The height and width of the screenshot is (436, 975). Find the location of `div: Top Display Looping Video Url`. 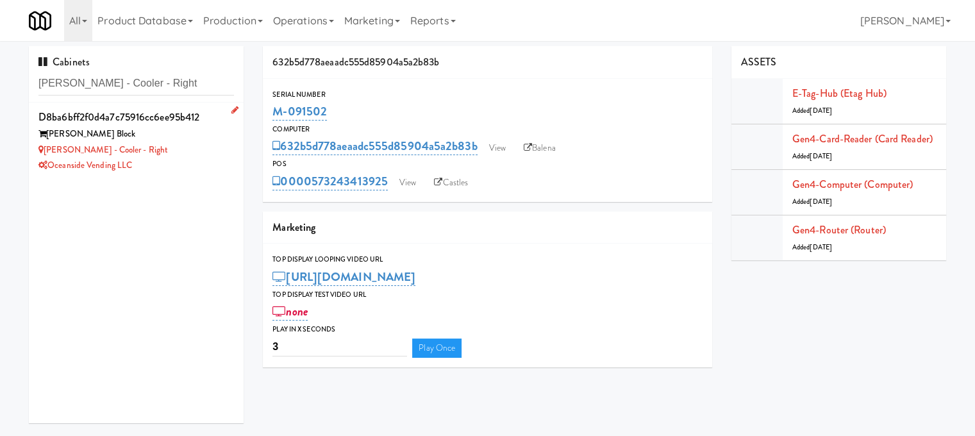

div: Top Display Looping Video Url is located at coordinates (487, 260).